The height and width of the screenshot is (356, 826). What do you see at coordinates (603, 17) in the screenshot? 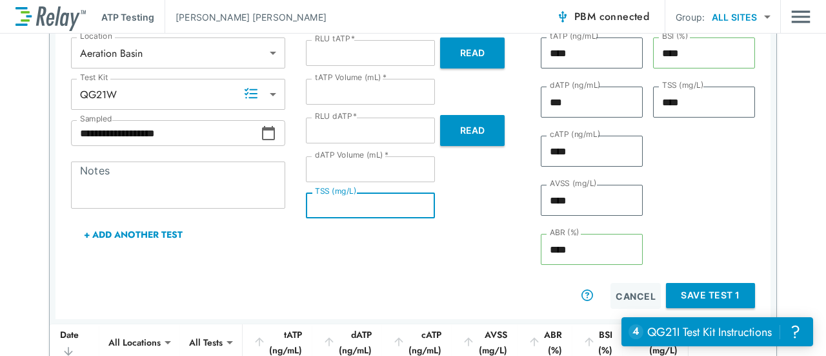
I see `button: PBM connected` at bounding box center [603, 17].